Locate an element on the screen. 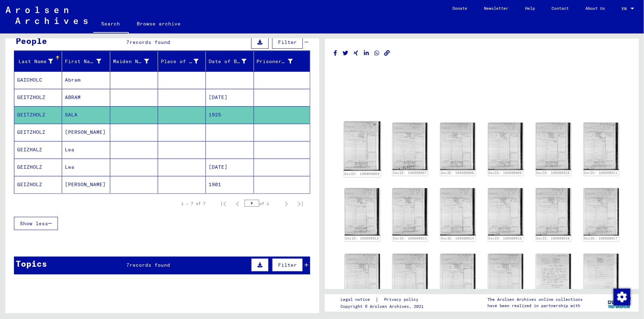 Image resolution: width=644 pixels, height=319 pixels. mat-header-cell: Prisoner # is located at coordinates (282, 61).